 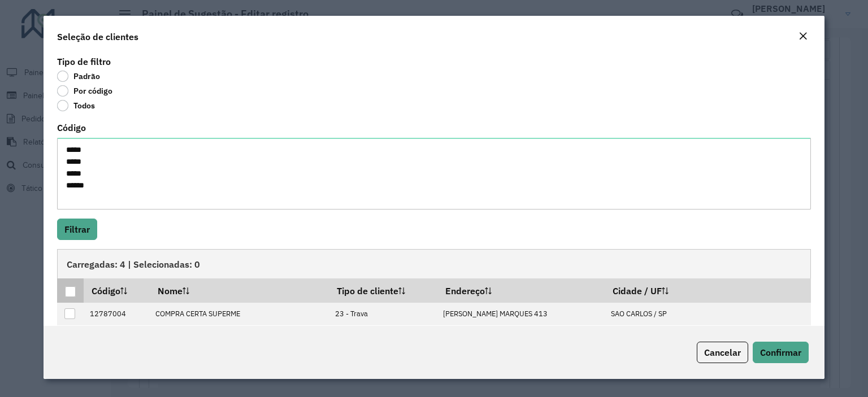 I want to click on th: Código, so click(x=117, y=291).